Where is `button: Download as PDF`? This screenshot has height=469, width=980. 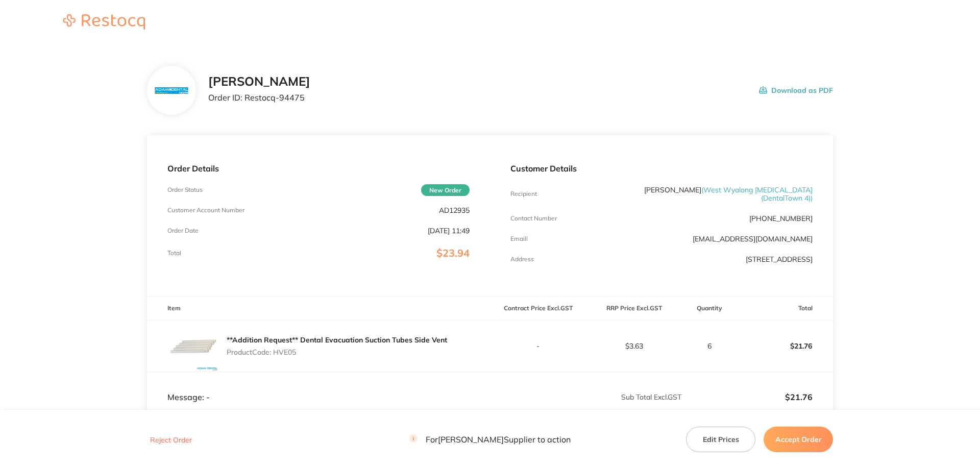 button: Download as PDF is located at coordinates (796, 90).